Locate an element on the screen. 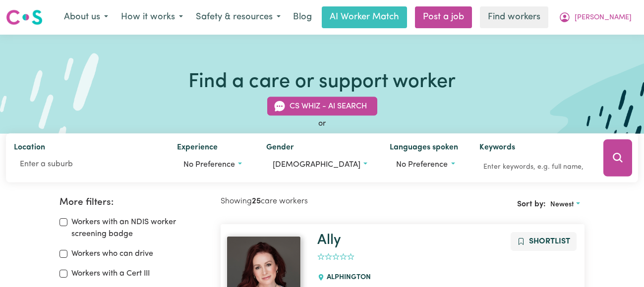 This screenshot has height=287, width=644. span: Sort by: is located at coordinates (531, 204).